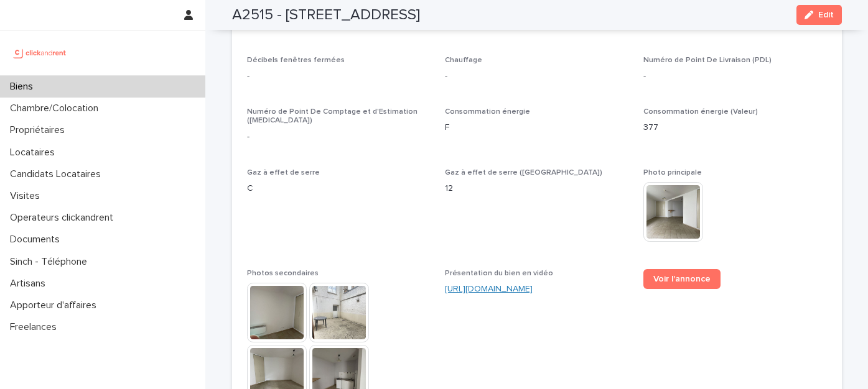 Image resolution: width=868 pixels, height=389 pixels. I want to click on span: Gaz à effet de serre, so click(283, 173).